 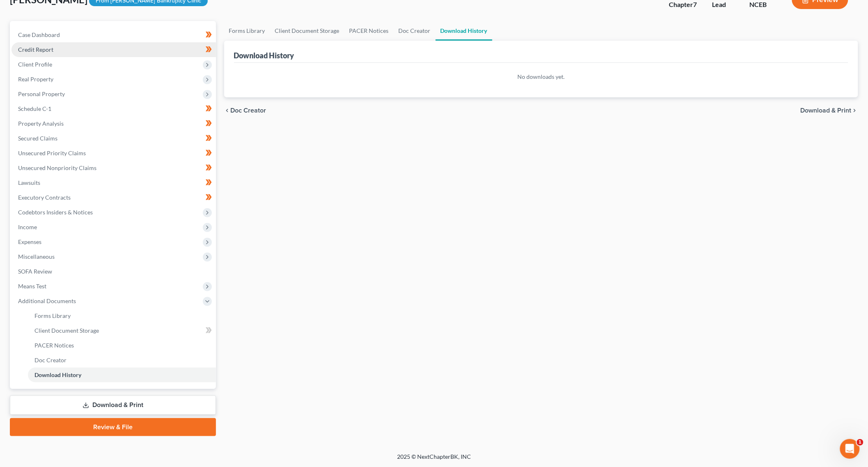 I want to click on span: Credit Report, so click(x=36, y=49).